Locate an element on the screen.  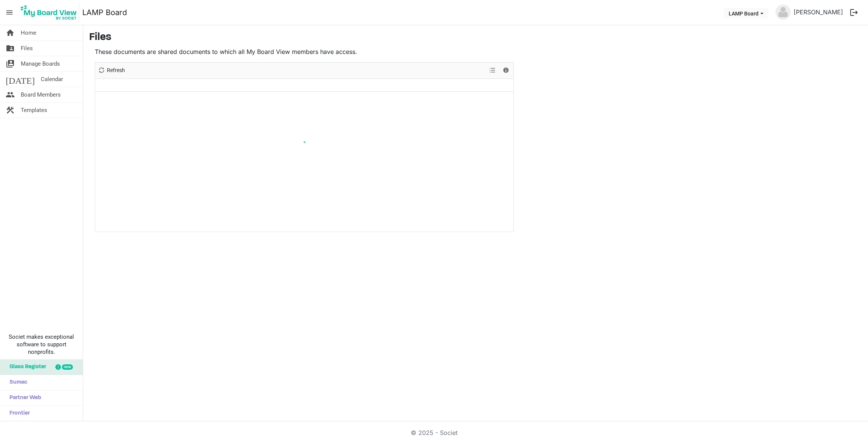
a: LAMP Board is located at coordinates (105, 13).